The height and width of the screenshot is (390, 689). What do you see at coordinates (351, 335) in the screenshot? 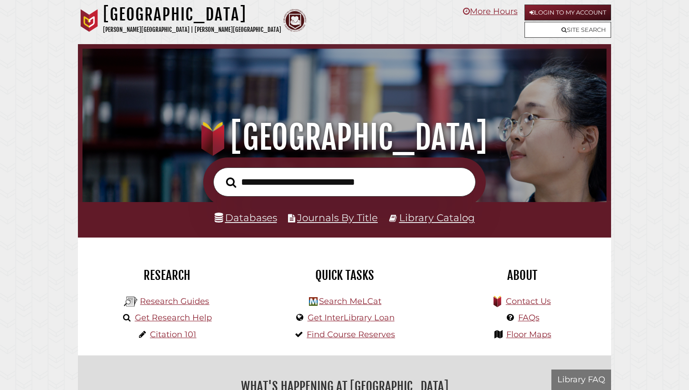
I see `a: Find Course Reserves` at bounding box center [351, 335].